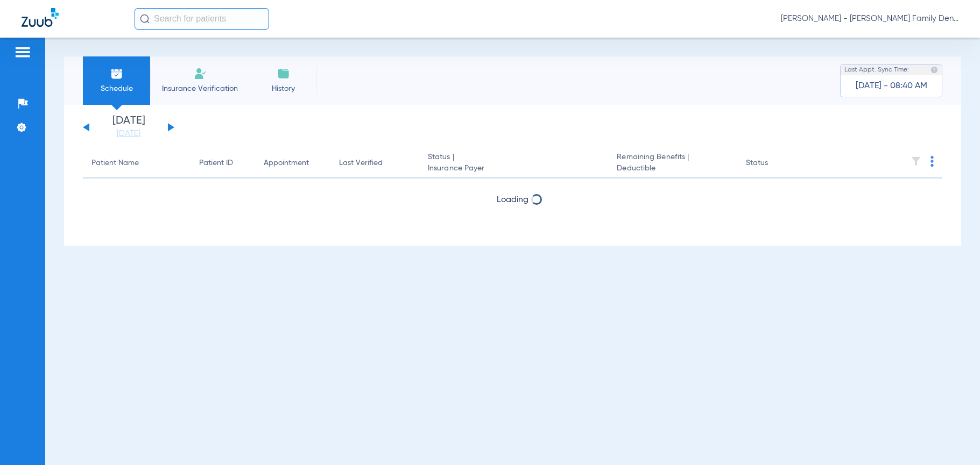  Describe the element at coordinates (513, 200) in the screenshot. I see `span: Loading` at that location.